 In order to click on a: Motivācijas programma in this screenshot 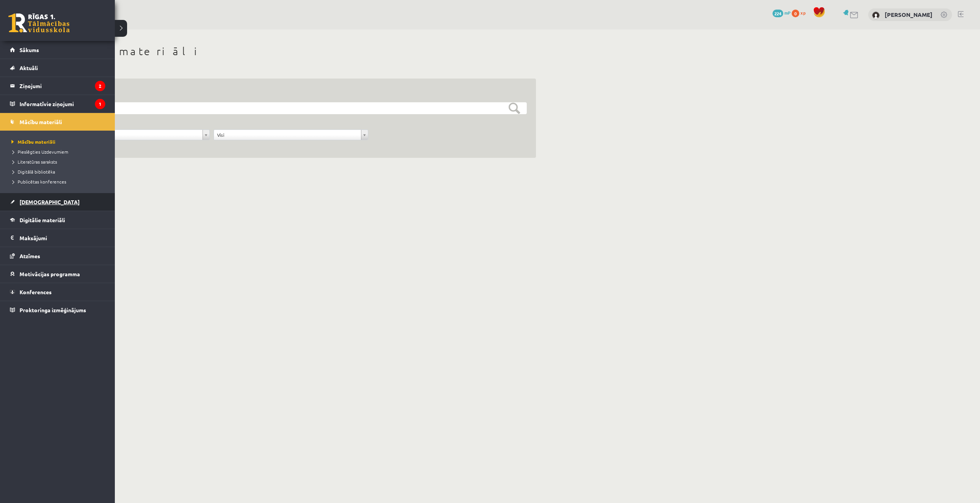, I will do `click(57, 274)`.